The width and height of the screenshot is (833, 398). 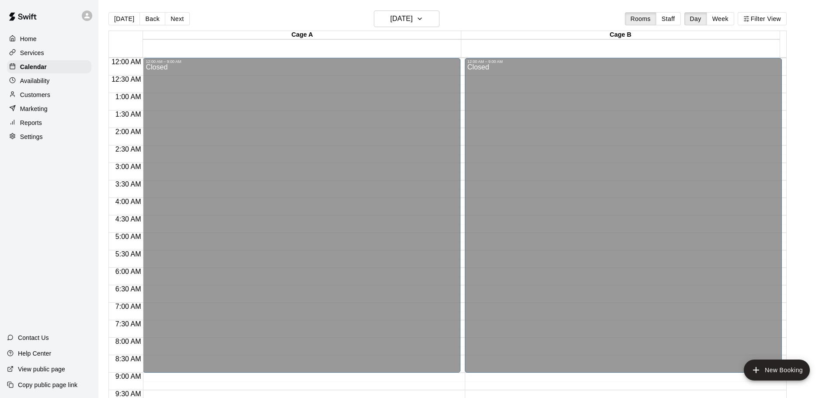 What do you see at coordinates (126, 62) in the screenshot?
I see `span: 12:00 AM` at bounding box center [126, 62].